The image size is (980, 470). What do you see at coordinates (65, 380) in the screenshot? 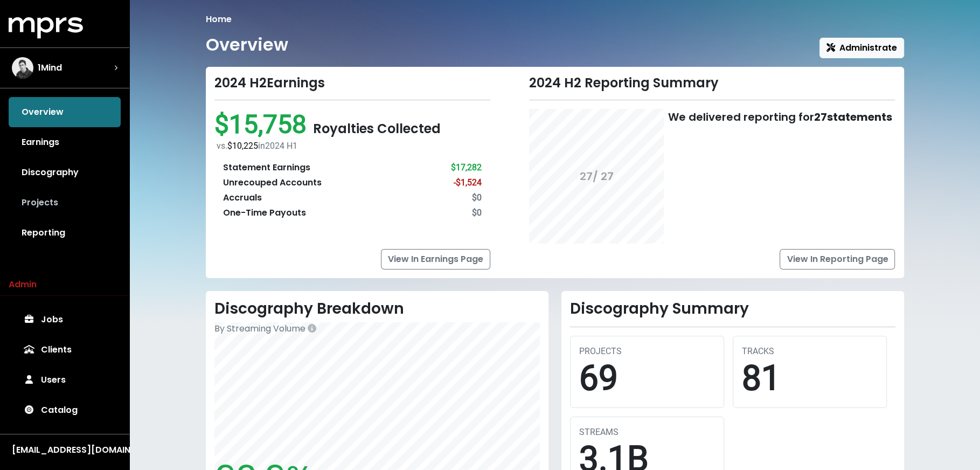
I see `a: Users` at bounding box center [65, 380].